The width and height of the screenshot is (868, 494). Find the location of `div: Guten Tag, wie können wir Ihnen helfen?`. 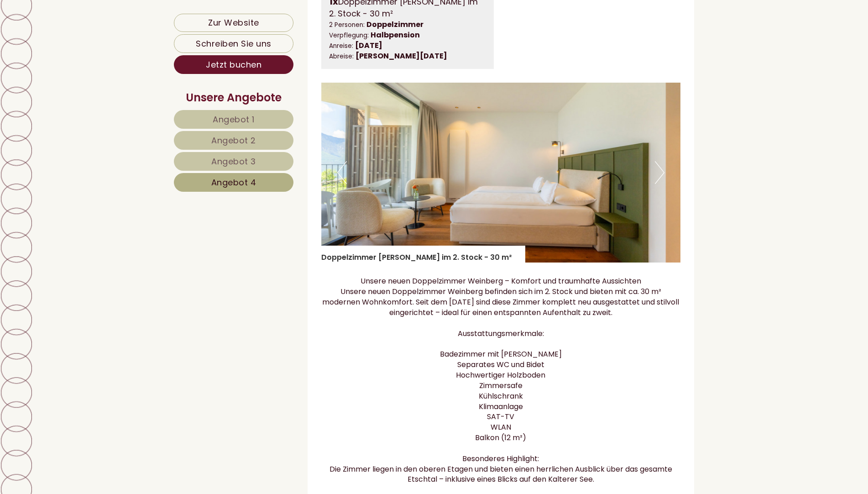

div: Guten Tag, wie können wir Ihnen helfen? is located at coordinates (85, 40).